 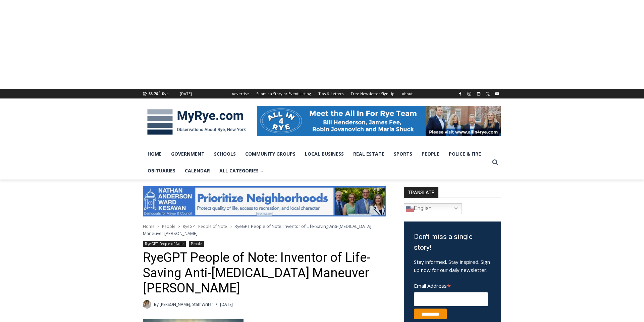 What do you see at coordinates (168, 226) in the screenshot?
I see `span: People` at bounding box center [168, 226].